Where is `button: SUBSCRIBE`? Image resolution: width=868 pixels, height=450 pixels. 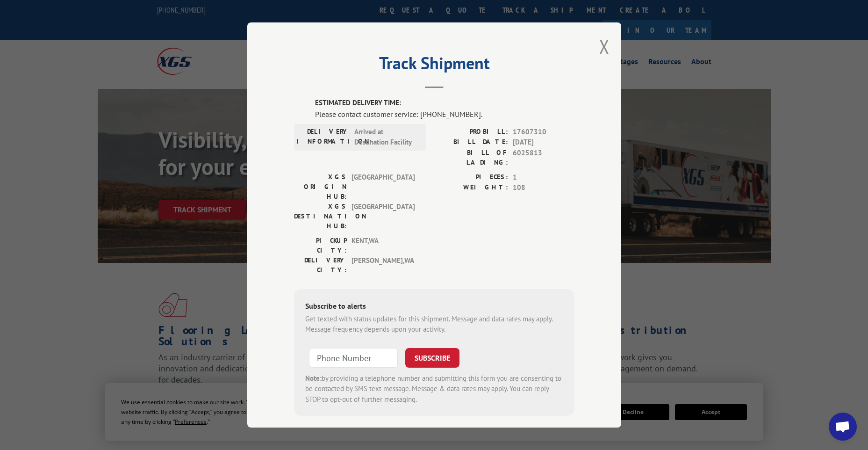
button: SUBSCRIBE is located at coordinates (433, 357).